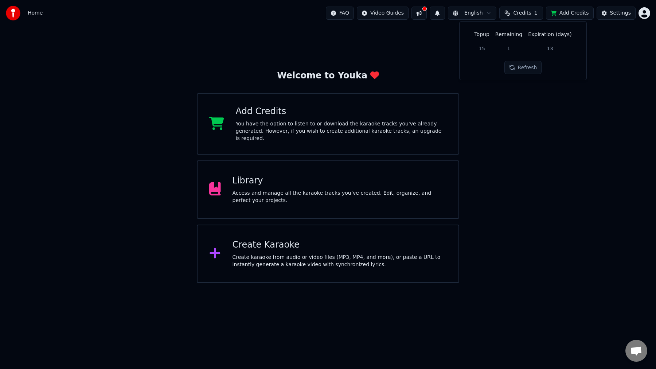 This screenshot has height=369, width=656. Describe the element at coordinates (340, 13) in the screenshot. I see `button: FAQ` at that location.